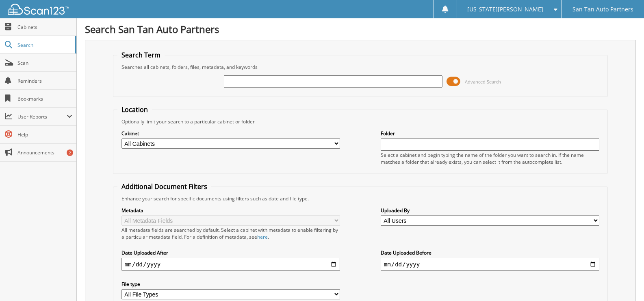 This screenshot has height=301, width=644. I want to click on span: Search, so click(45, 45).